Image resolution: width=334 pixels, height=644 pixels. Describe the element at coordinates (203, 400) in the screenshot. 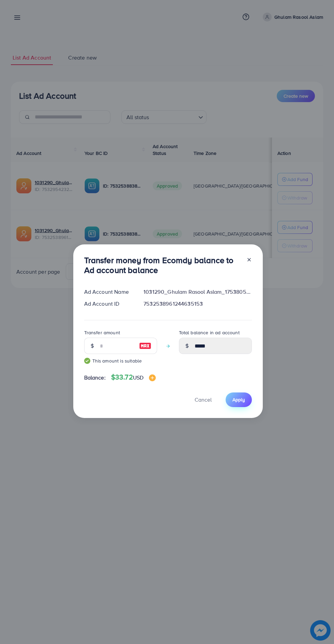

I see `button: Cancel` at that location.